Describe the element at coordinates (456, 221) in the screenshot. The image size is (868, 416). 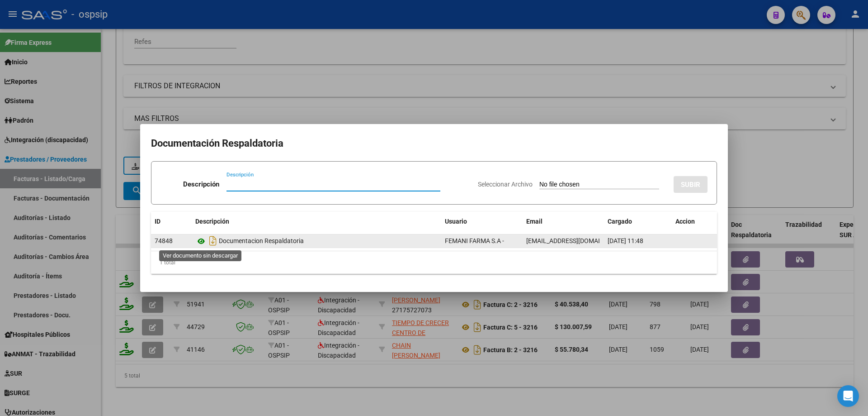
I see `span: Usuario` at that location.